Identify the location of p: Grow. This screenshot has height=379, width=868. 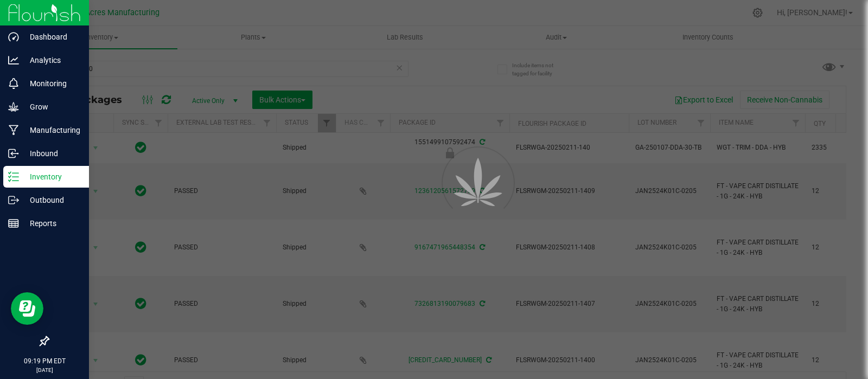
(52, 107).